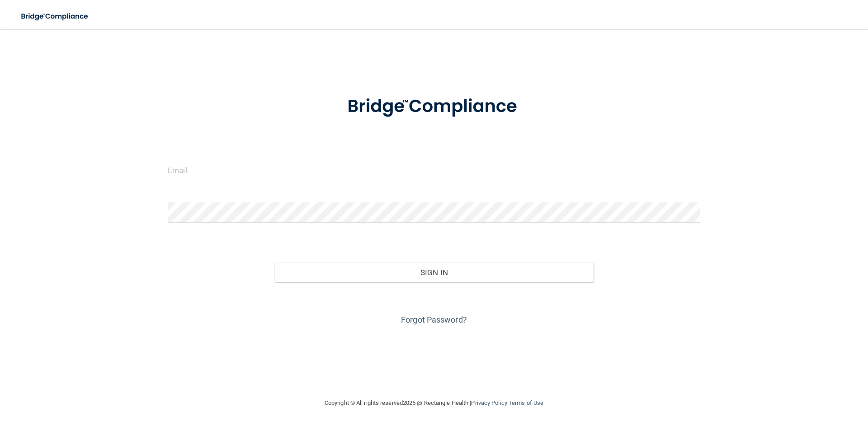 The width and height of the screenshot is (868, 427). What do you see at coordinates (434, 170) in the screenshot?
I see `input: Email` at bounding box center [434, 170].